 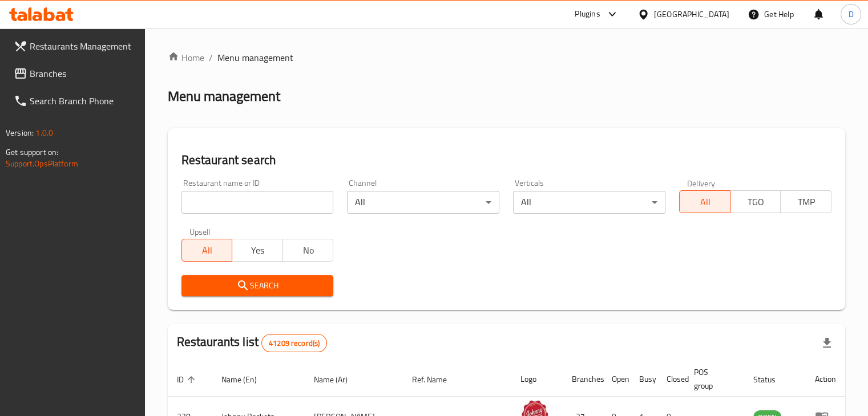 What do you see at coordinates (337, 380) in the screenshot?
I see `span: Name (Ar)` at bounding box center [337, 380].